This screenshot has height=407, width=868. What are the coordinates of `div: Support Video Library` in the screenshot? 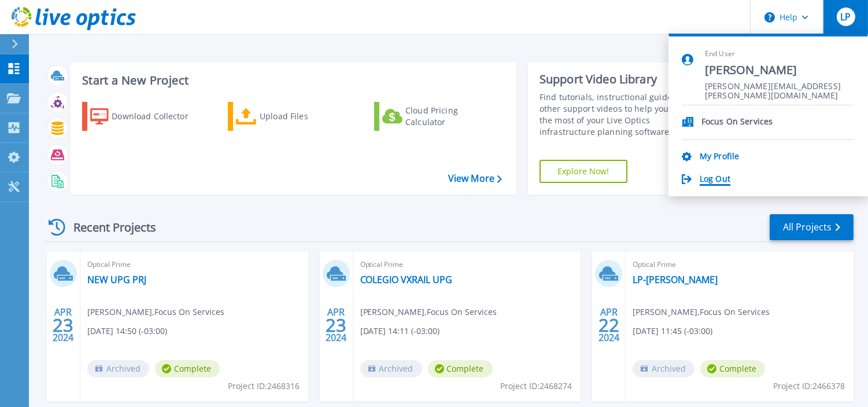 It's located at (621, 80).